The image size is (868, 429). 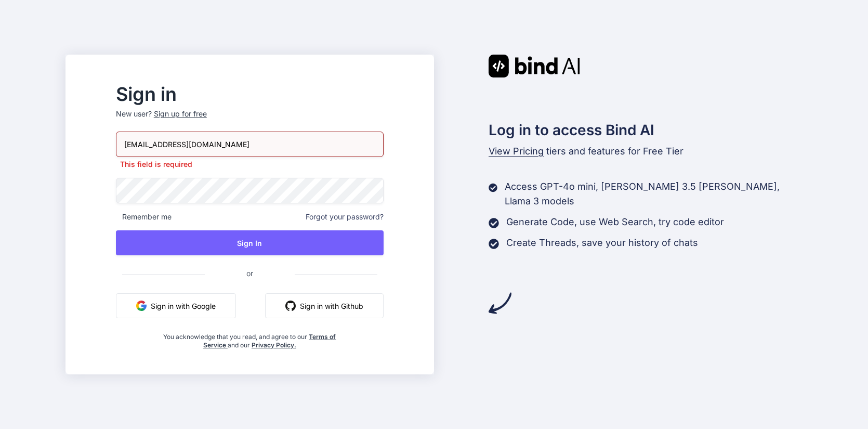 What do you see at coordinates (249, 120) in the screenshot?
I see `p: New user?` at bounding box center [249, 120].